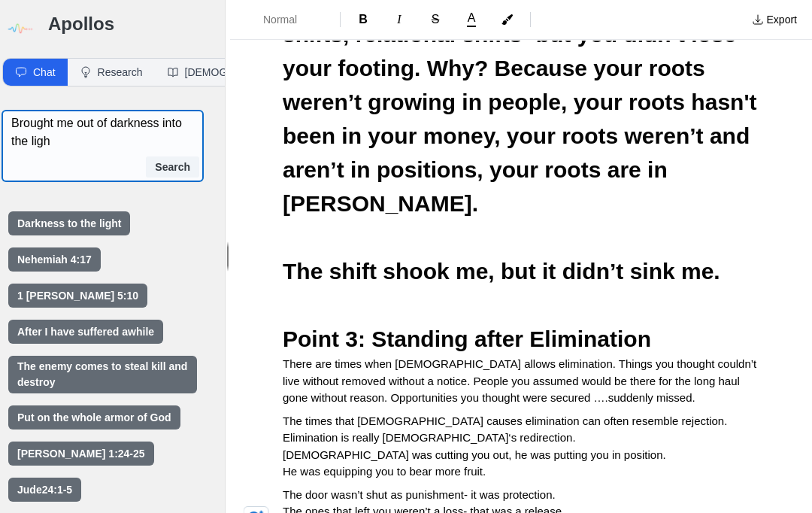 The width and height of the screenshot is (812, 513). I want to click on span: Point 3: Standing after Elimination, so click(467, 338).